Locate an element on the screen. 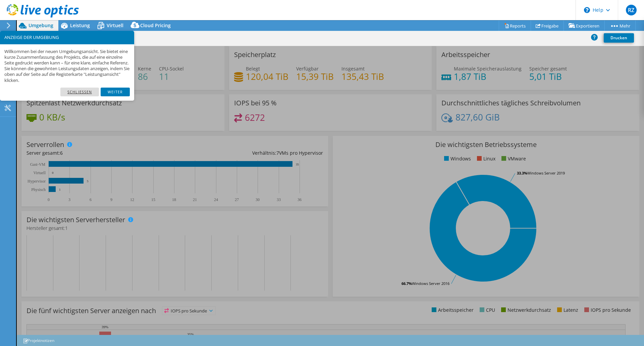  a: Reports is located at coordinates (514, 26).